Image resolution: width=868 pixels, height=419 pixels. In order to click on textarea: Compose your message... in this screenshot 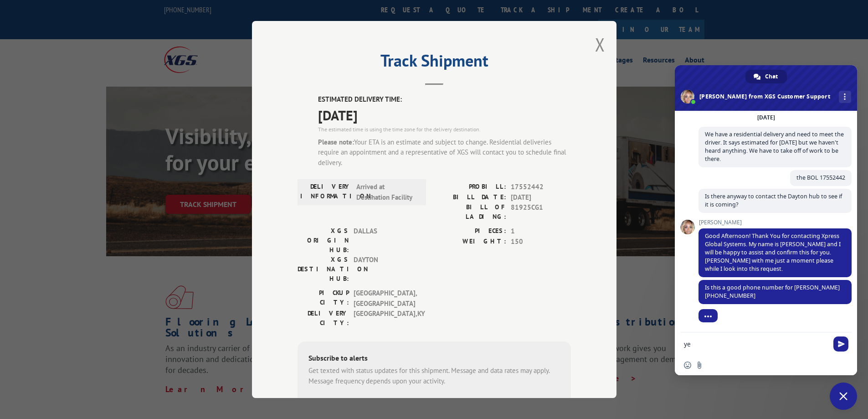, I will do `click(757, 344)`.